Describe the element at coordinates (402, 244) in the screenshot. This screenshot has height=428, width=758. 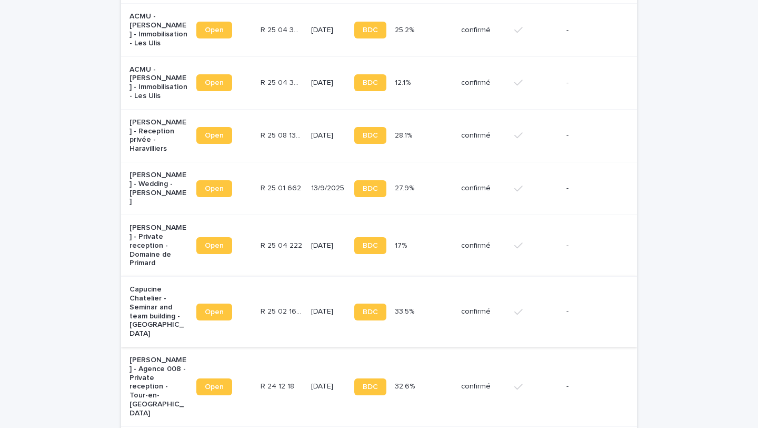
I see `p: 17%` at that location.